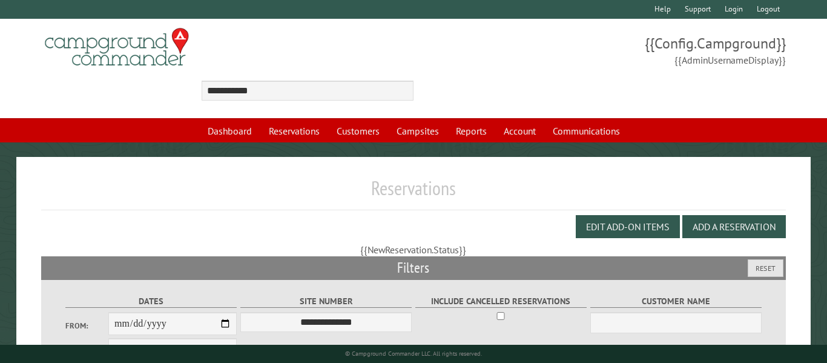  What do you see at coordinates (600, 50) in the screenshot?
I see `span: {{Config.Campground}} {{AdminUsernameDisplay}}` at bounding box center [600, 50].